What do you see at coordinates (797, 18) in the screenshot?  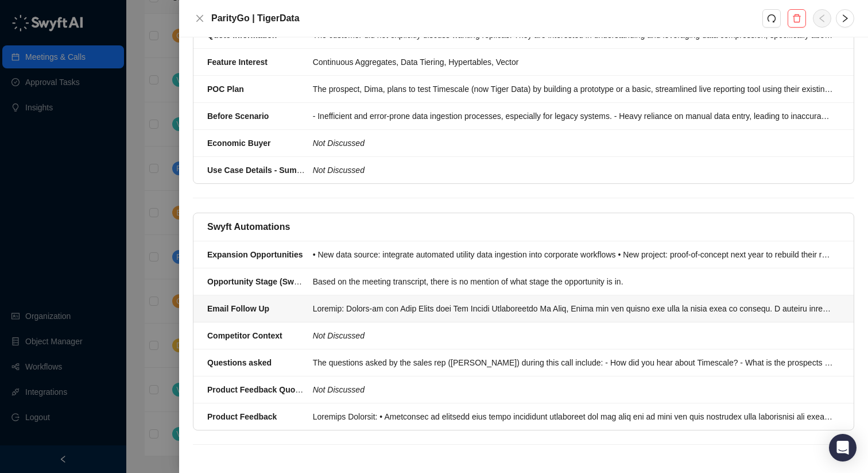 I see `span: delete` at bounding box center [797, 18].